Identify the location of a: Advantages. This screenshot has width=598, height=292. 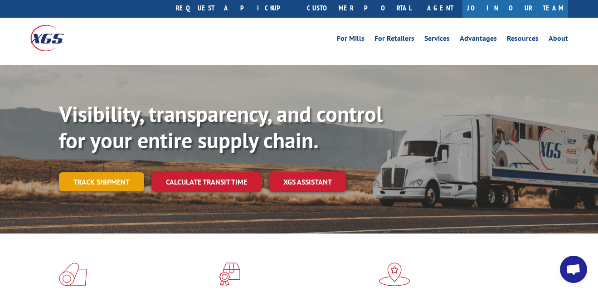
(478, 40).